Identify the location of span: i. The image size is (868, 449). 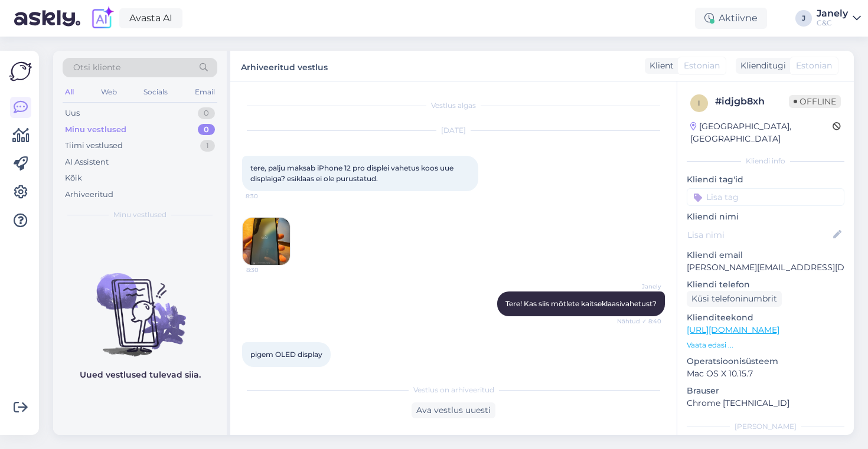
(699, 103).